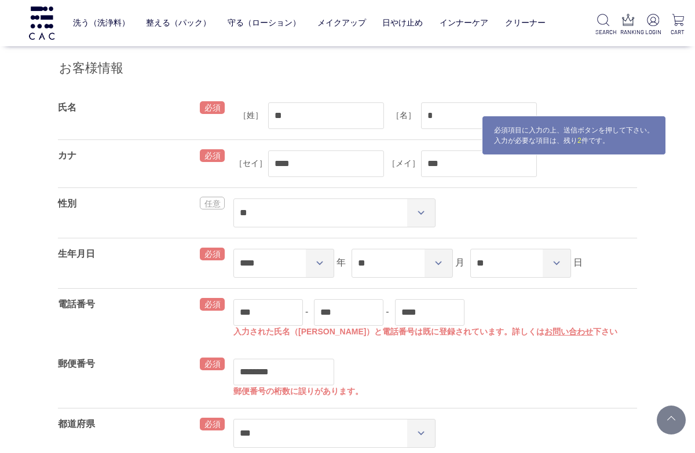 This screenshot has width=695, height=453. Describe the element at coordinates (76, 304) in the screenshot. I see `label: 電話番号` at that location.